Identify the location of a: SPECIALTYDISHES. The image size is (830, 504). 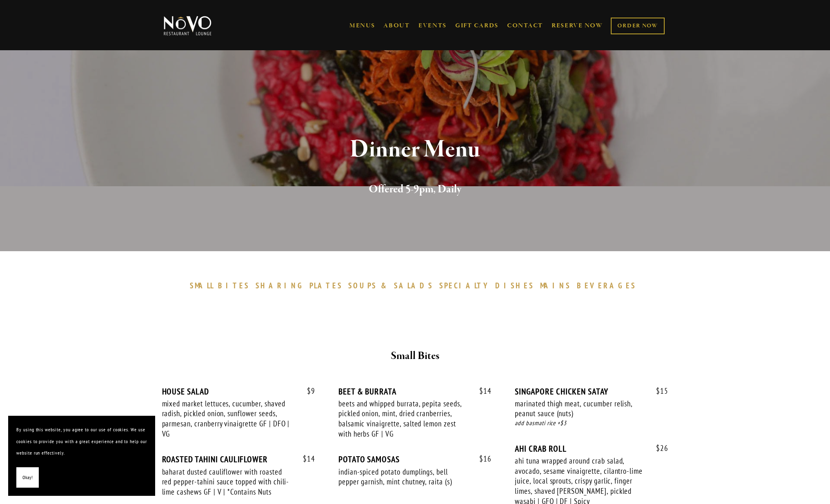
(489, 285).